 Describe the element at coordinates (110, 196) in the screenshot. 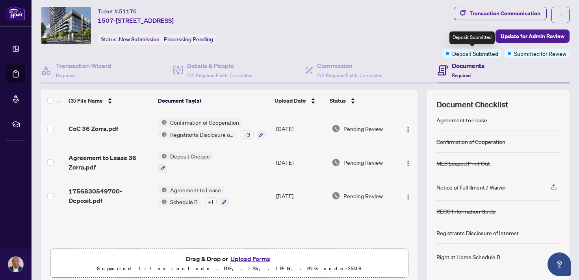

I see `span: 1756830549700-Deposit.pdf` at that location.